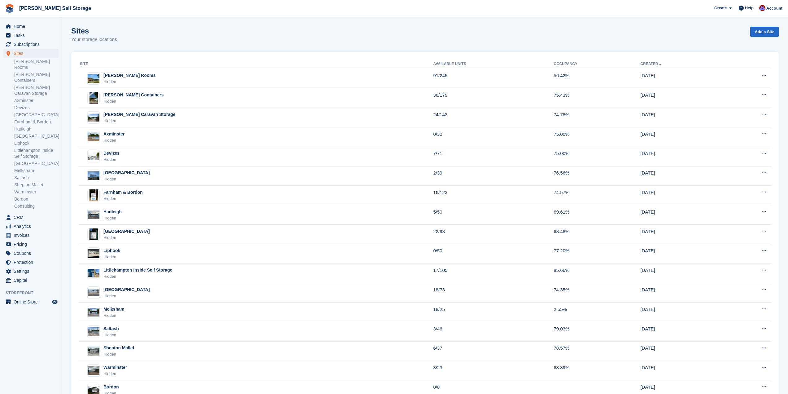  I want to click on td: 74.35%, so click(597, 292).